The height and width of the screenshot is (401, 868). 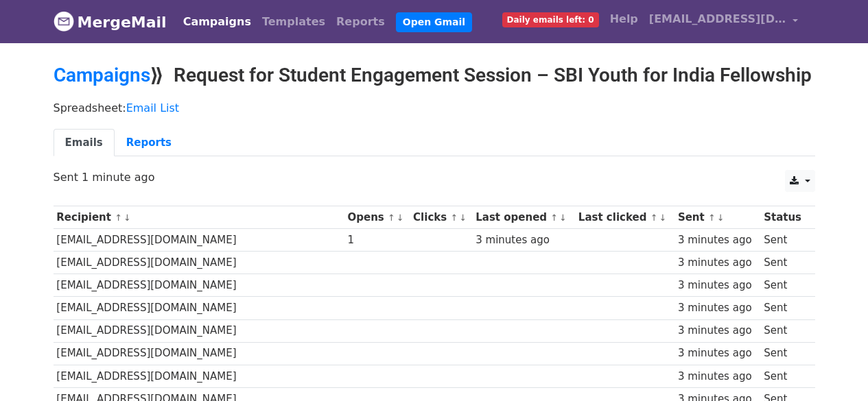 What do you see at coordinates (152, 108) in the screenshot?
I see `a: Email List` at bounding box center [152, 108].